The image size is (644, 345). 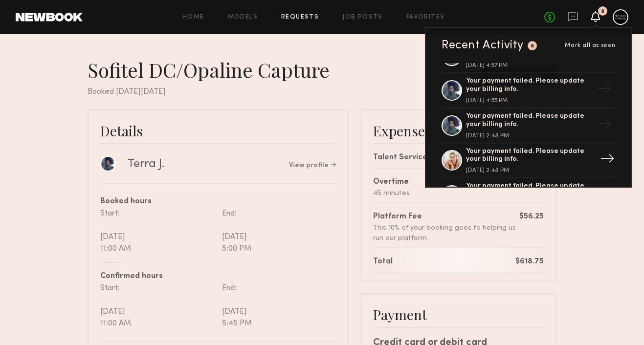 I want to click on div: This 10% of your booking goes to helping us run our platform, so click(x=446, y=233).